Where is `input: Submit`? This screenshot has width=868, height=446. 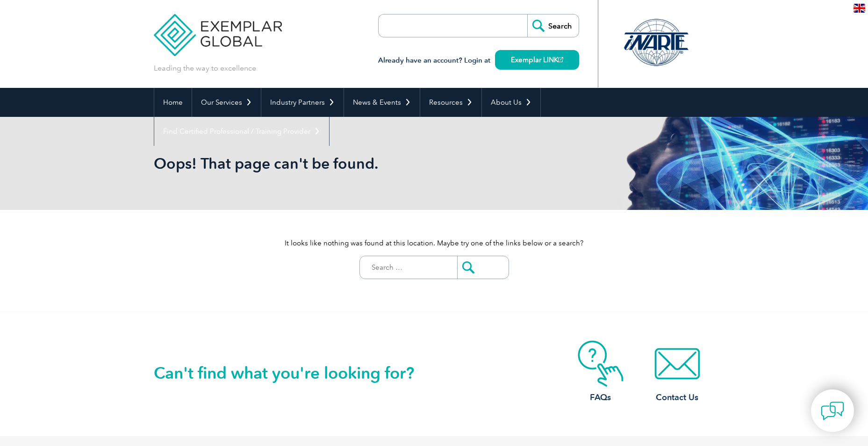
input: Submit is located at coordinates (483, 267).